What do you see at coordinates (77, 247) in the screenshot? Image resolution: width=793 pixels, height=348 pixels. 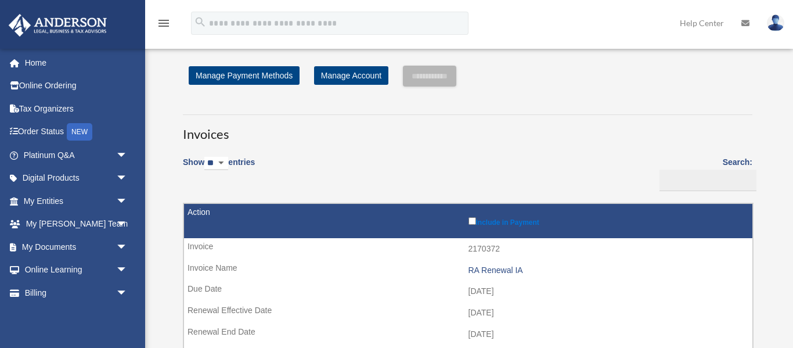 I see `a: My Documentsarrow_drop_down` at bounding box center [77, 247].